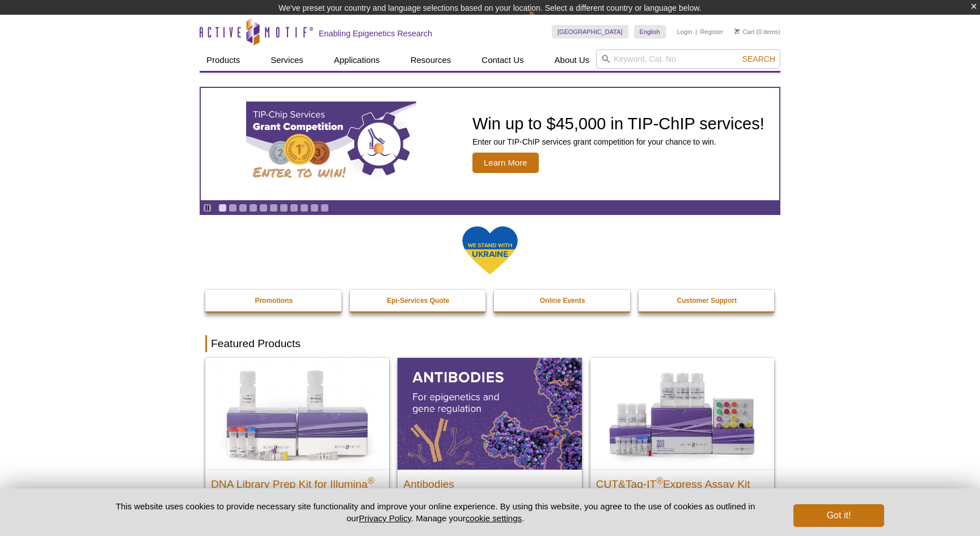 This screenshot has width=980, height=536. I want to click on a: About Us, so click(572, 60).